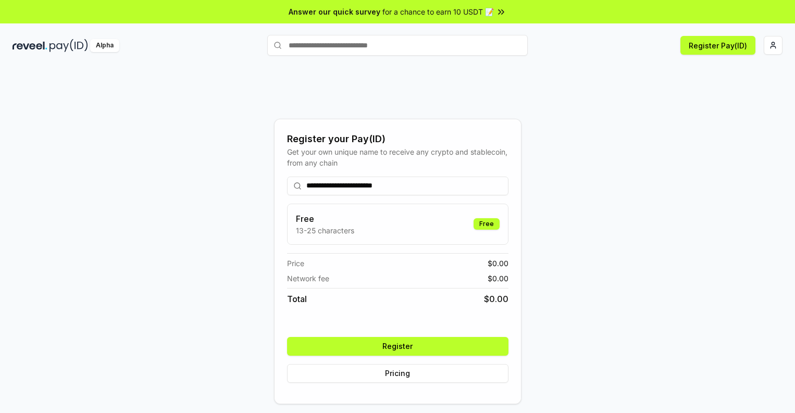 The height and width of the screenshot is (413, 795). Describe the element at coordinates (486, 224) in the screenshot. I see `div: Free` at that location.